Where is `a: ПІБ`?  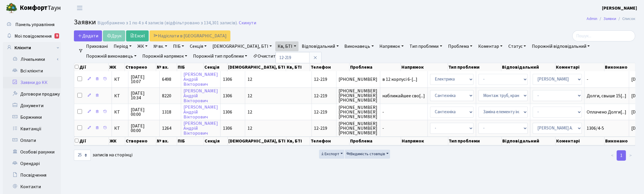
a: ПІБ is located at coordinates (179, 46).